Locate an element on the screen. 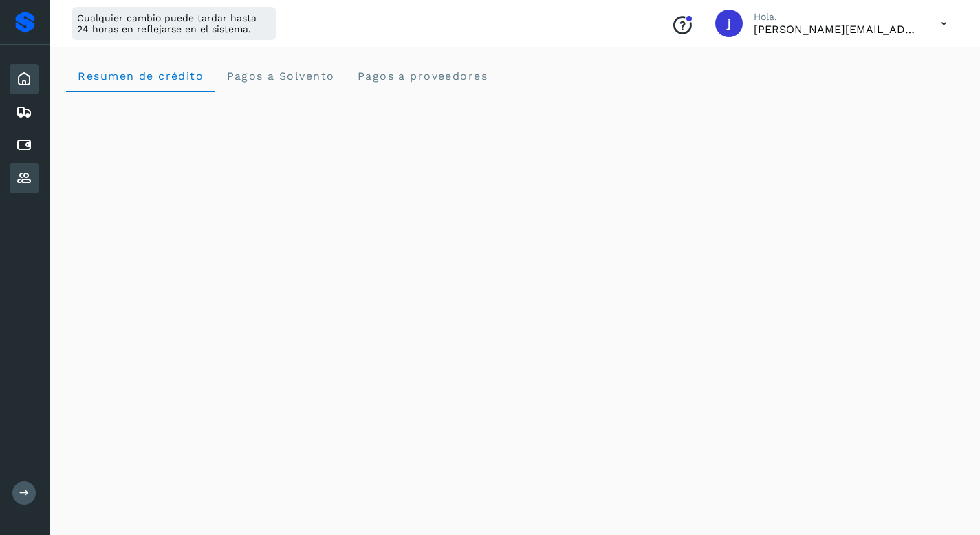  p: jose@commerzcargo.com is located at coordinates (836, 29).